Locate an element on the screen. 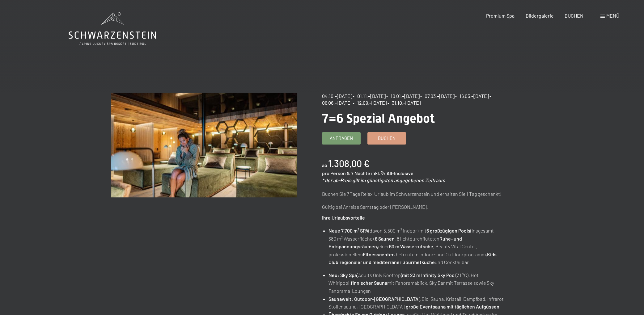 This screenshot has height=315, width=644. p: Buchen Sie 7 Tage Relax-Urlaub im Schwarzenstein und erhalten Sie 1 Tag geschenkt! is located at coordinates (415, 194).